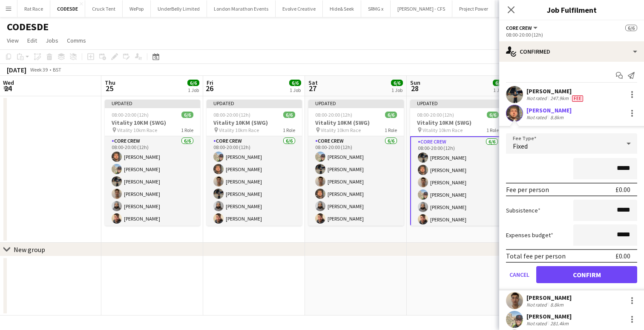 The image size is (644, 330). What do you see at coordinates (76, 40) in the screenshot?
I see `a: Comms` at bounding box center [76, 40].